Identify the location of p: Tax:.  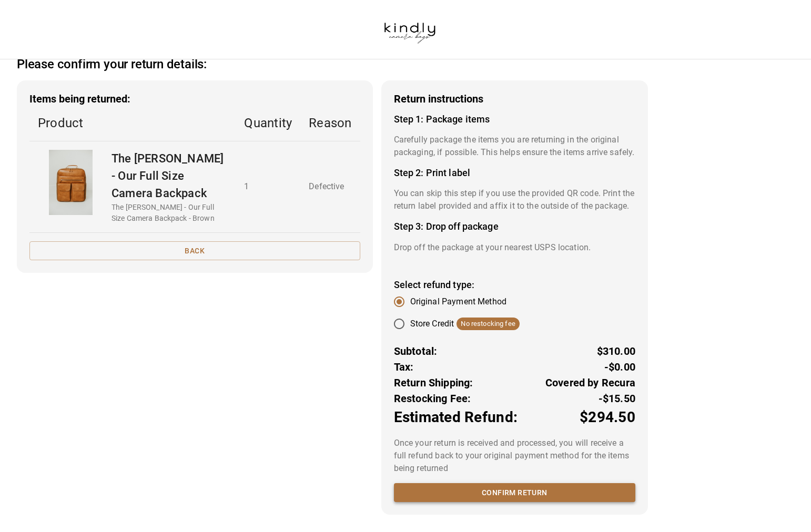
(404, 367).